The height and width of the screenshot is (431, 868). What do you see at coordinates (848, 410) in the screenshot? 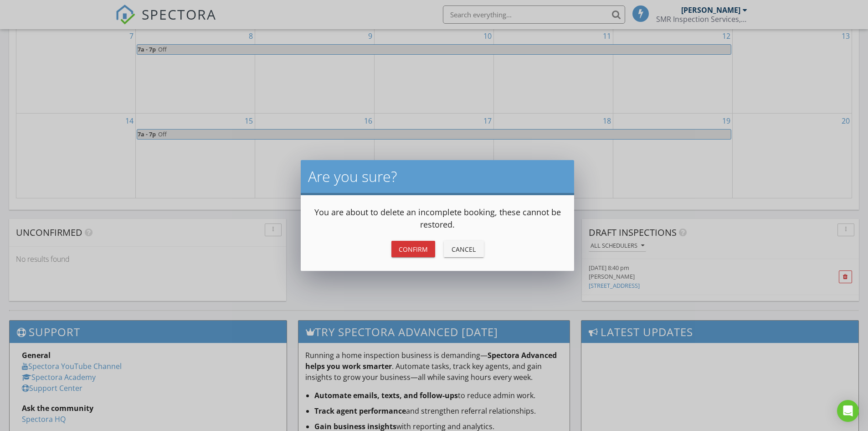
I see `div: Open Intercom Messenger` at bounding box center [848, 410].